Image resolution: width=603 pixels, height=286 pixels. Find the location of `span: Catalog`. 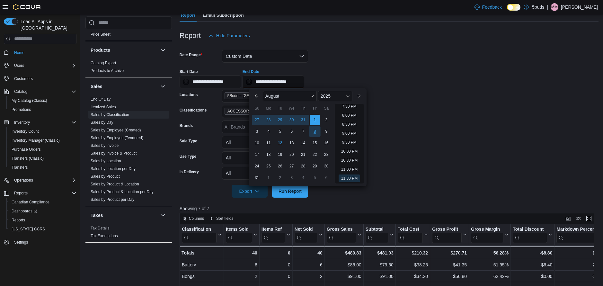

span: Catalog is located at coordinates (21, 92).